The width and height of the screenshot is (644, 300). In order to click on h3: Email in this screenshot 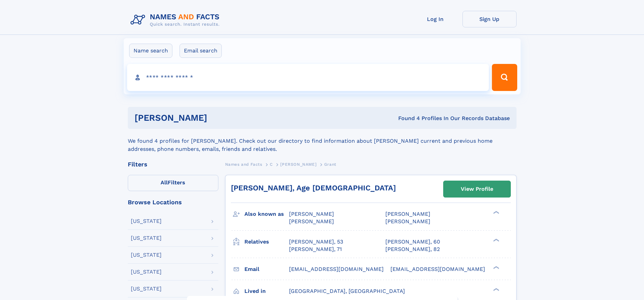, I will do `click(267, 270)`.